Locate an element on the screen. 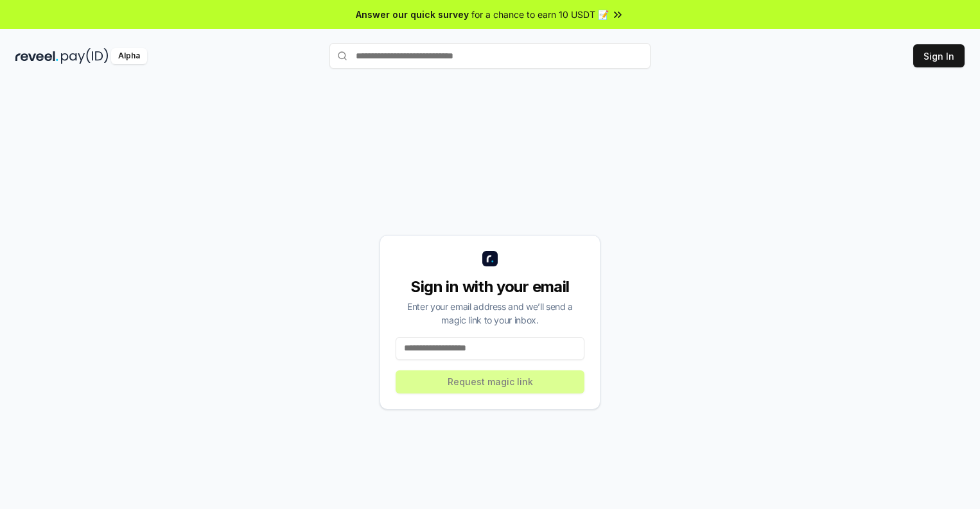 This screenshot has height=509, width=980. span: Answer our quick survey is located at coordinates (412, 14).